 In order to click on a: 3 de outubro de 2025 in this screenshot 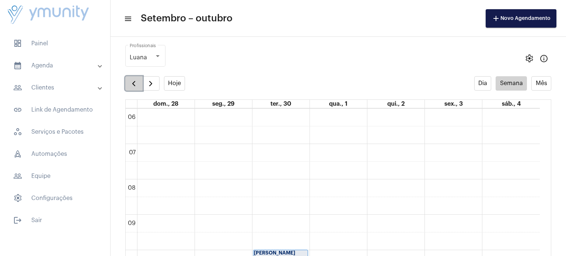, I will do `click(454, 104)`.